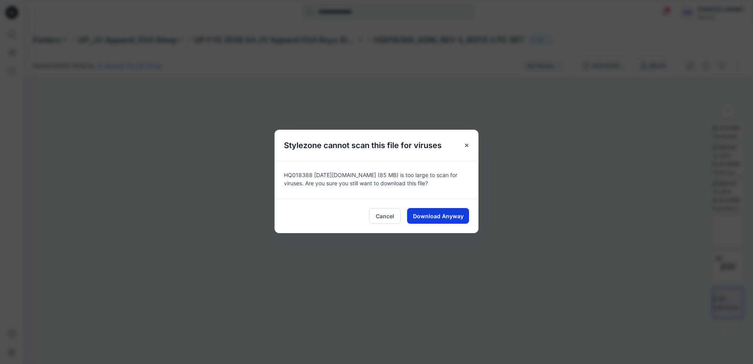  Describe the element at coordinates (467, 146) in the screenshot. I see `button: Close` at that location.